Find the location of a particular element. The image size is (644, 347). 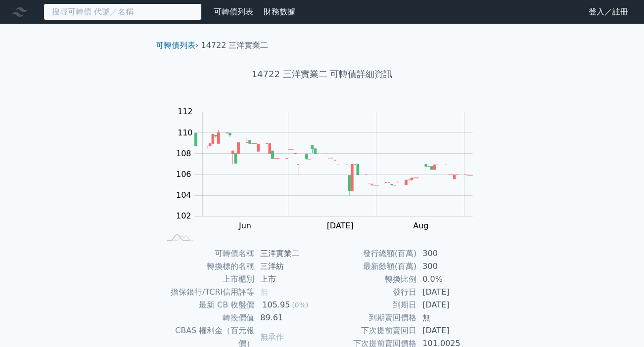

div: 105.95 is located at coordinates (276, 305).